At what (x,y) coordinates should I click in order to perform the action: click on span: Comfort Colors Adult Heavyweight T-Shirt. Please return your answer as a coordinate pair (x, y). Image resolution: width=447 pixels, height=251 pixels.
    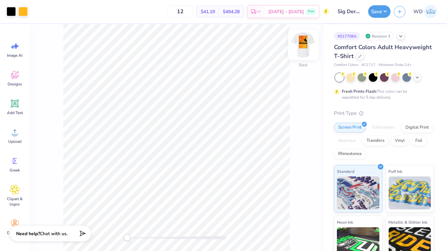
    Looking at the image, I should click on (383, 51).